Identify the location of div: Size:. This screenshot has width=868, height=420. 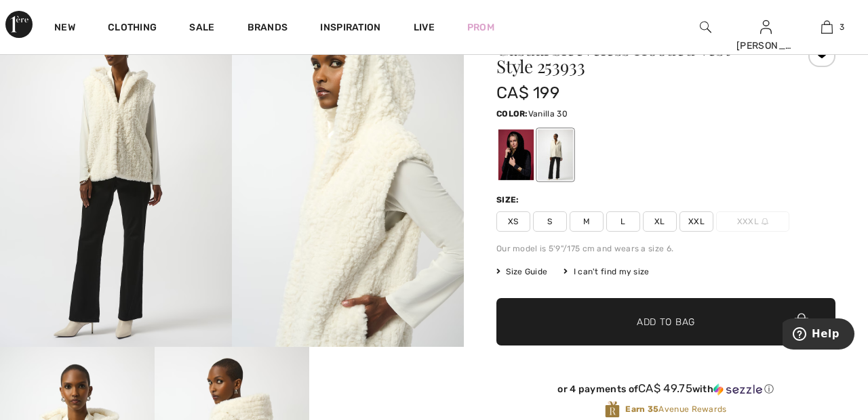
(510, 200).